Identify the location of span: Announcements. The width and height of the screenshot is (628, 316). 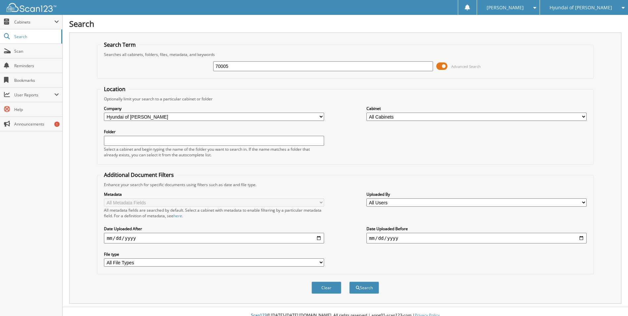
(36, 124).